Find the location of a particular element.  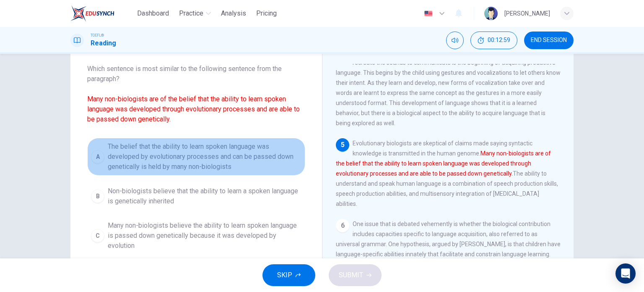

img: en is located at coordinates (428, 14).